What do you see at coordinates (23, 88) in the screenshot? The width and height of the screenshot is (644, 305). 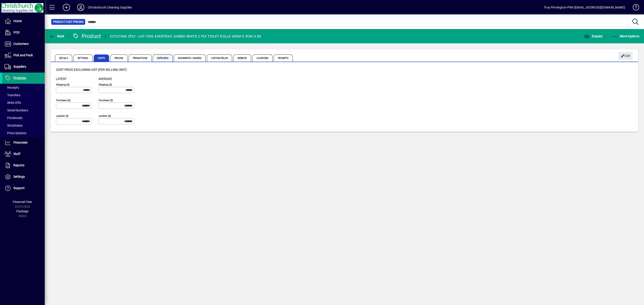 I see `a: Receipts` at bounding box center [23, 88].